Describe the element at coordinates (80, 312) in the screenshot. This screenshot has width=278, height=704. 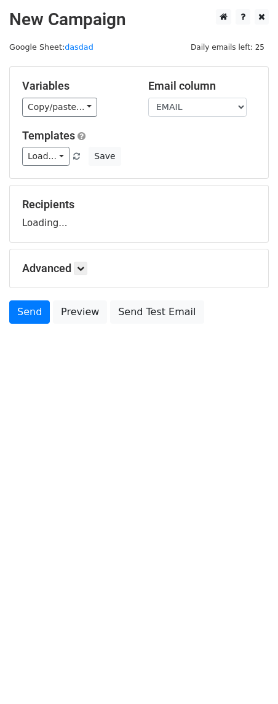
I see `a: Preview` at that location.